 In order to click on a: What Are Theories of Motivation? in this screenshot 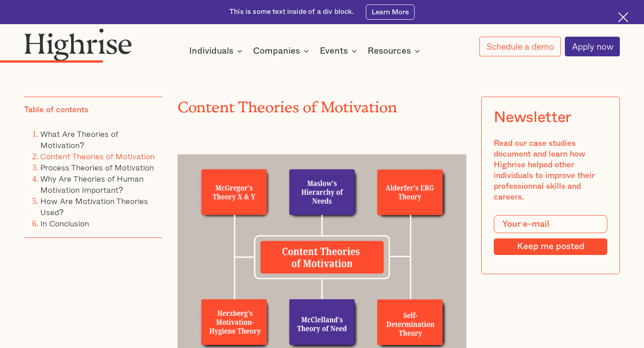, I will do `click(79, 139)`.